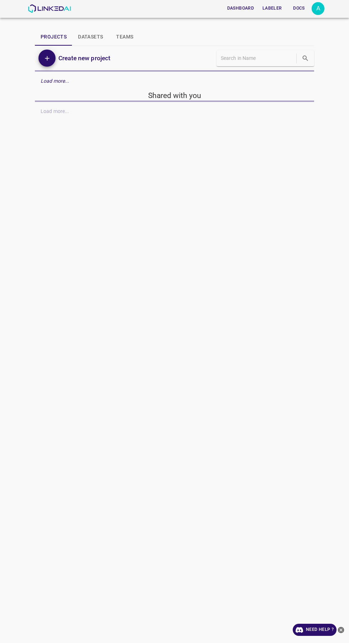  Describe the element at coordinates (241, 8) in the screenshot. I see `a: Dashboard` at that location.